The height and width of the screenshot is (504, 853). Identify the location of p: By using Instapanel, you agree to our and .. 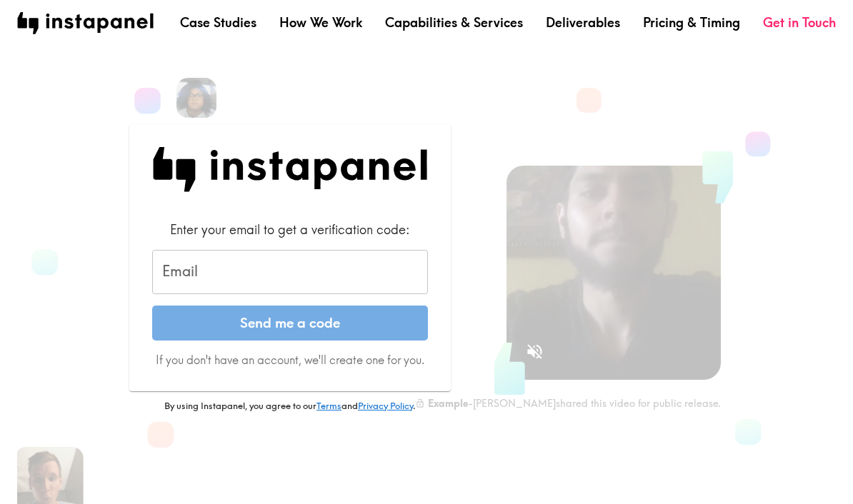
(290, 407).